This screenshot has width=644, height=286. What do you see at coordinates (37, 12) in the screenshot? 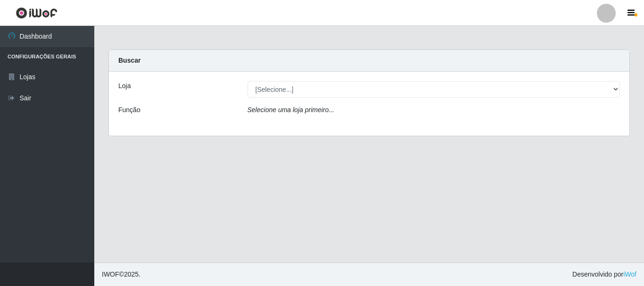
I see `img: CoreUI Logo` at bounding box center [37, 12].